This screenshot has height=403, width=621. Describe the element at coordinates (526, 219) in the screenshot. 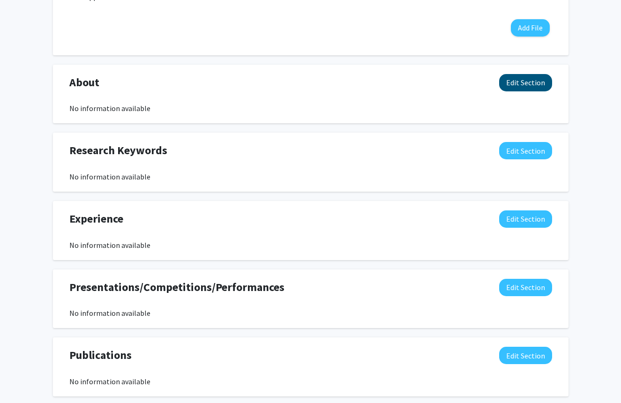

I see `button: Edit Experience` at that location.